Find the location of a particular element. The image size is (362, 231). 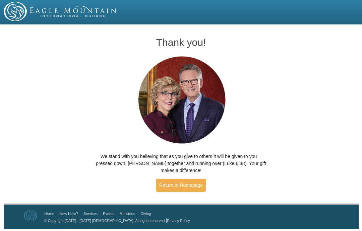

p: We stand with you believing that as you give to others it will be given to you—pressed down, [PER... is located at coordinates (181, 163).